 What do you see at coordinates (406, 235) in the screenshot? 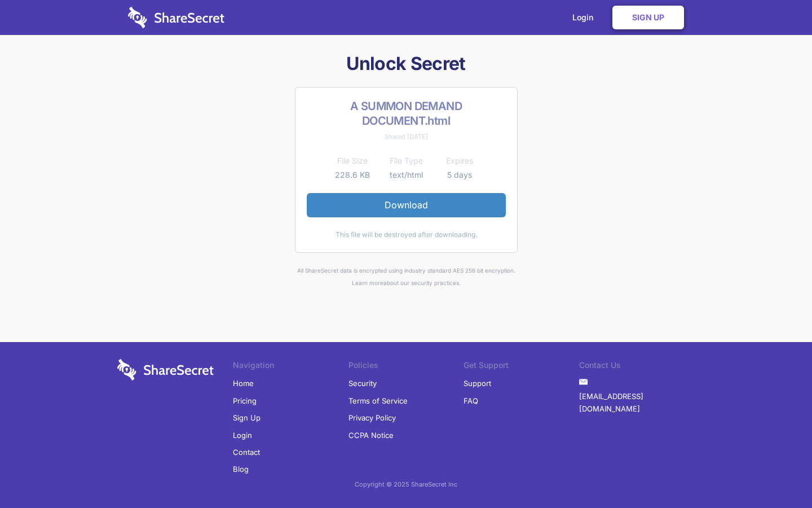
I see `div: This file will be destroyed after downloading.` at bounding box center [406, 235].